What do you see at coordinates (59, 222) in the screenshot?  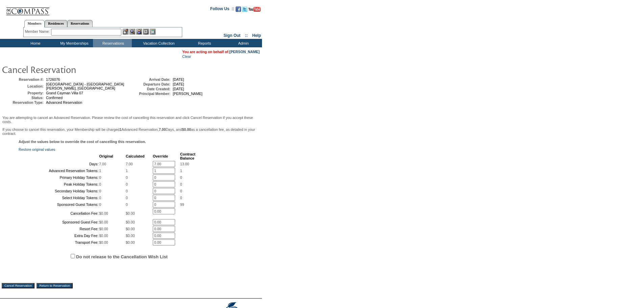 I see `td: Sponsored Guest Fee:` at bounding box center [59, 222].